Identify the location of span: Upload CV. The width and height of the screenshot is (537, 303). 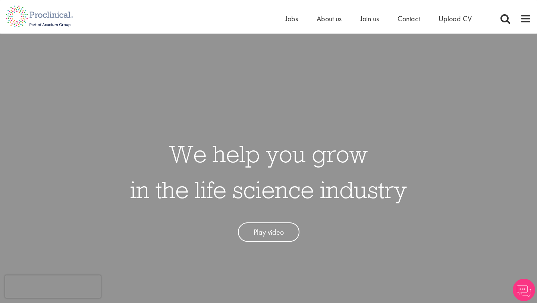
(455, 19).